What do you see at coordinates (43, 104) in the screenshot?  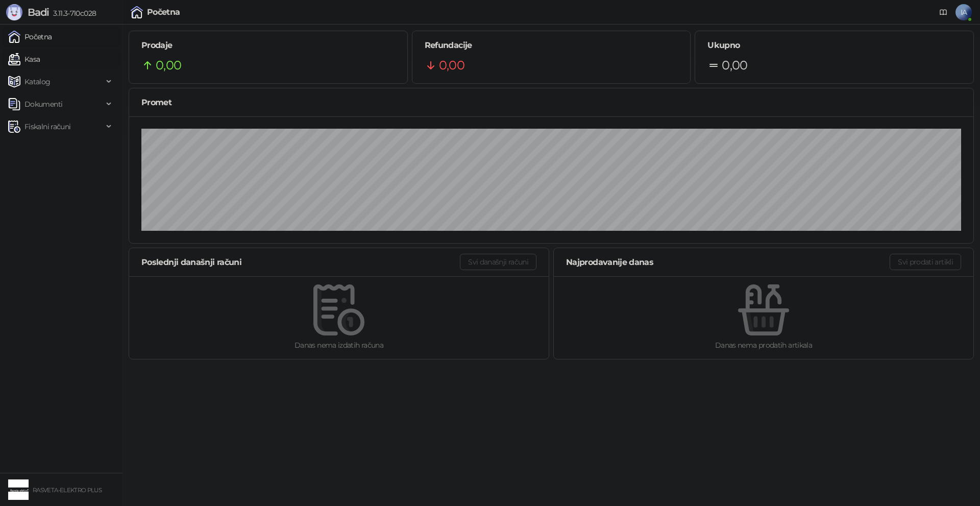 I see `span: Dokumenti` at bounding box center [43, 104].